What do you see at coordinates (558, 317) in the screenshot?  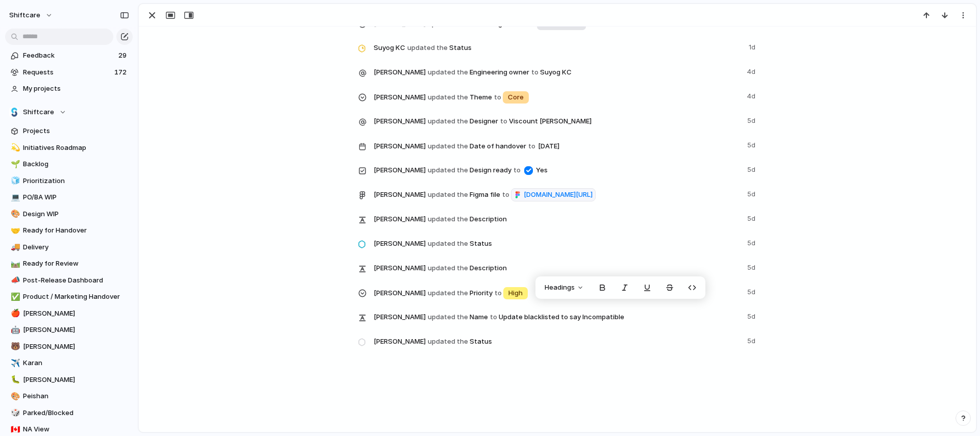 I see `span: Name Update blacklisted to say Incompatible` at bounding box center [558, 317].